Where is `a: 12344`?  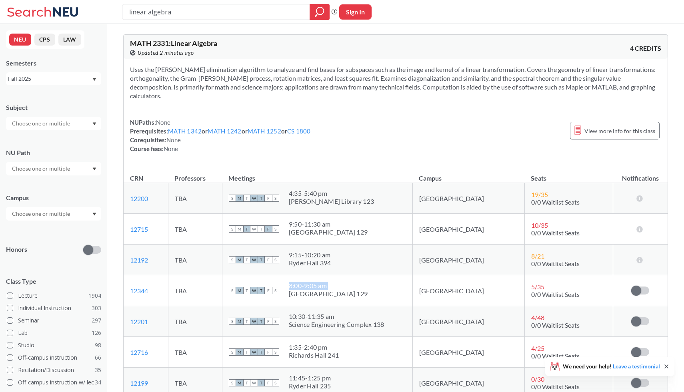 a: 12344 is located at coordinates (139, 291).